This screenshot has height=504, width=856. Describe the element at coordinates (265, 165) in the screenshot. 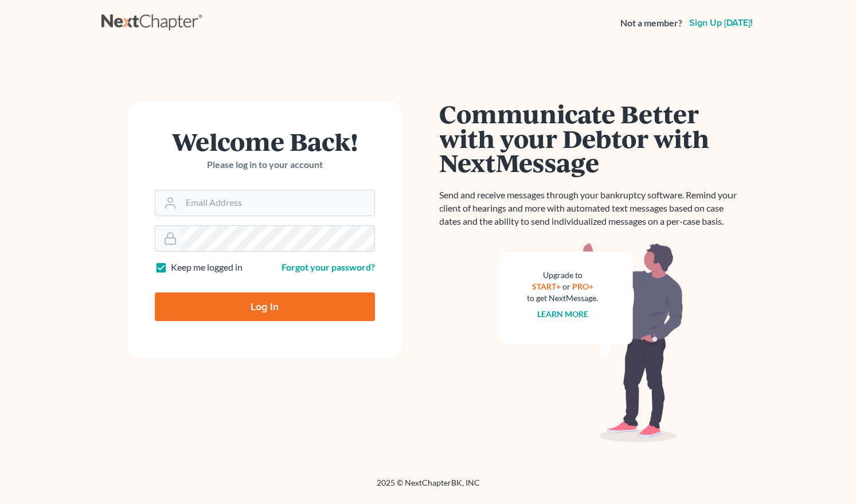

I see `p: Please log in to your account` at that location.